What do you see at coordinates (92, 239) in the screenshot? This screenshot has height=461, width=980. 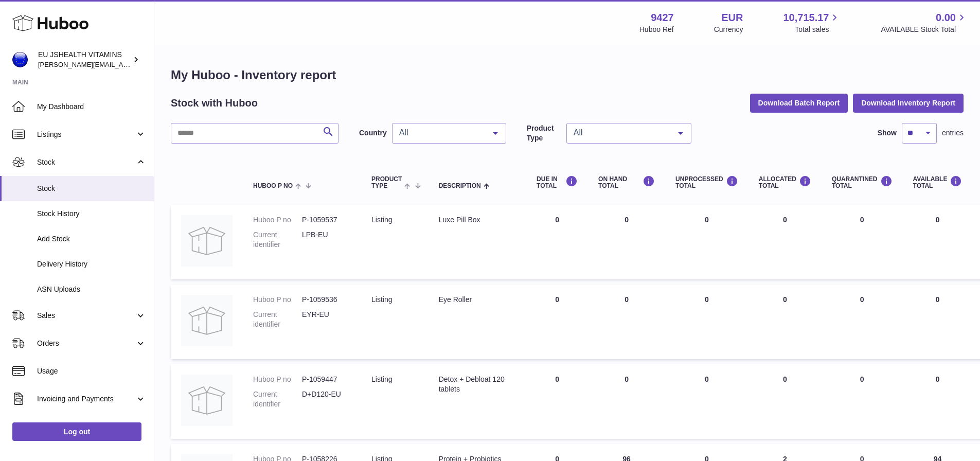 I see `span: Add Stock` at bounding box center [92, 239].